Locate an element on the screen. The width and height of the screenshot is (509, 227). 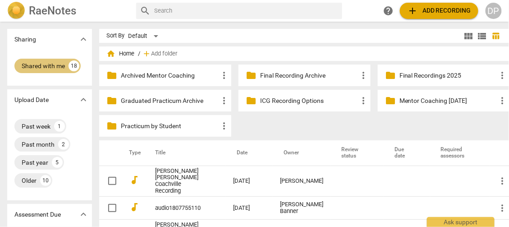
div: 5 is located at coordinates (57, 162).